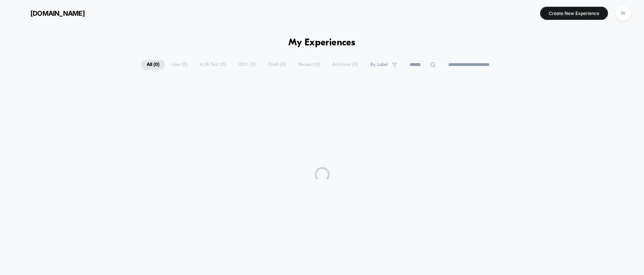 The height and width of the screenshot is (275, 644). Describe the element at coordinates (322, 43) in the screenshot. I see `h1: My Experiences` at that location.